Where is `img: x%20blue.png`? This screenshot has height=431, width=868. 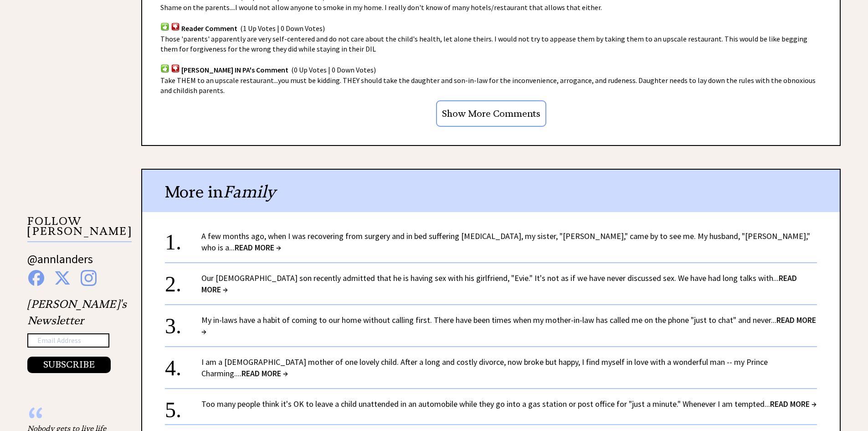 img: x%20blue.png is located at coordinates (62, 277).